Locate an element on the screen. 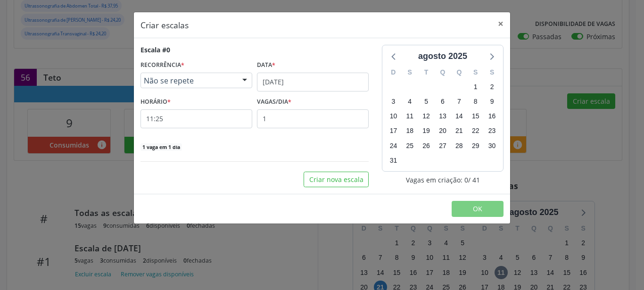 The width and height of the screenshot is (644, 290). button: Close is located at coordinates (501, 23).